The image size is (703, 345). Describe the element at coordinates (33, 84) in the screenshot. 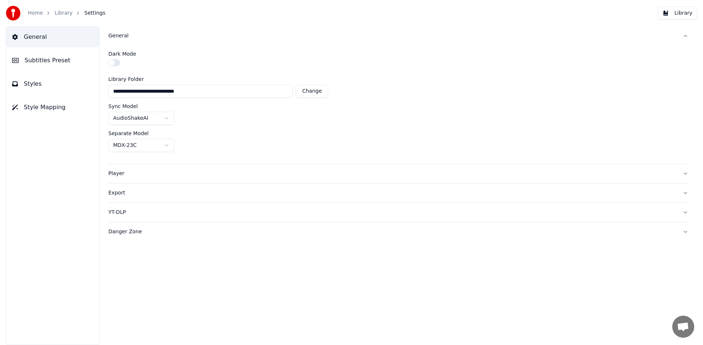

I see `span: Styles` at that location.